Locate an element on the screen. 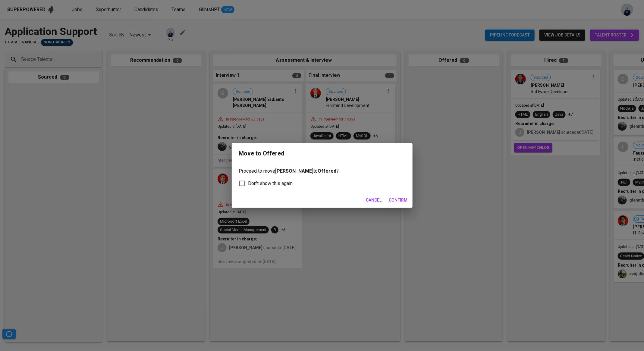 This screenshot has height=351, width=644. button: Cancel is located at coordinates (374, 200).